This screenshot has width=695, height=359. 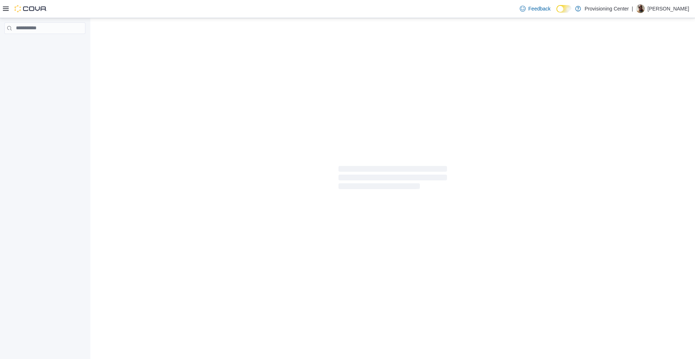 What do you see at coordinates (640, 9) in the screenshot?
I see `div: Mike Kaspar` at bounding box center [640, 9].